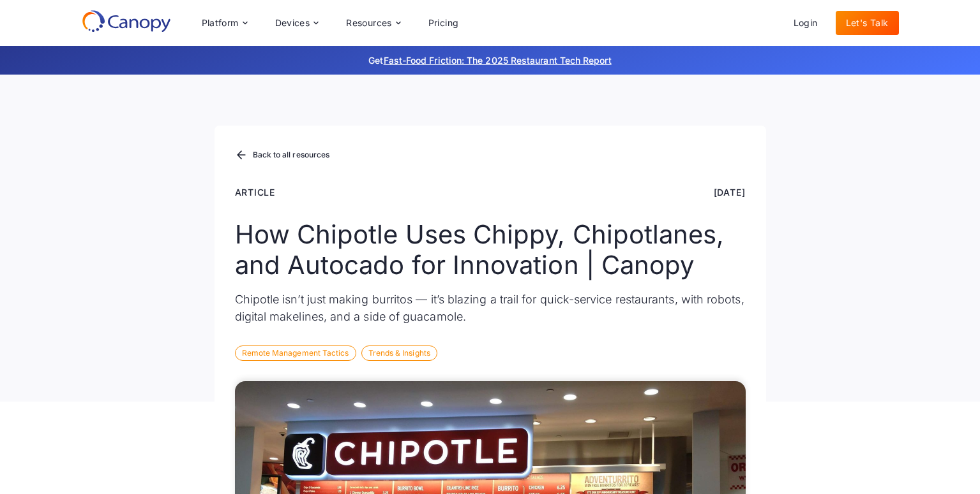 The width and height of the screenshot is (980, 494). Describe the element at coordinates (490, 308) in the screenshot. I see `p: Chipotle isn’t just making burritos — it’s blazing a trail for quick-service restaurants, with ro...` at that location.